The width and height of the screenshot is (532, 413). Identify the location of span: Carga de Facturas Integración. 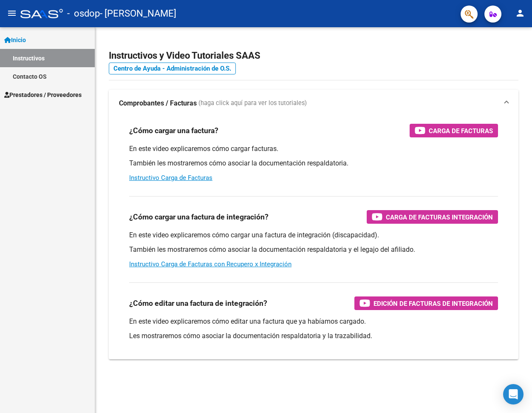
(440, 217).